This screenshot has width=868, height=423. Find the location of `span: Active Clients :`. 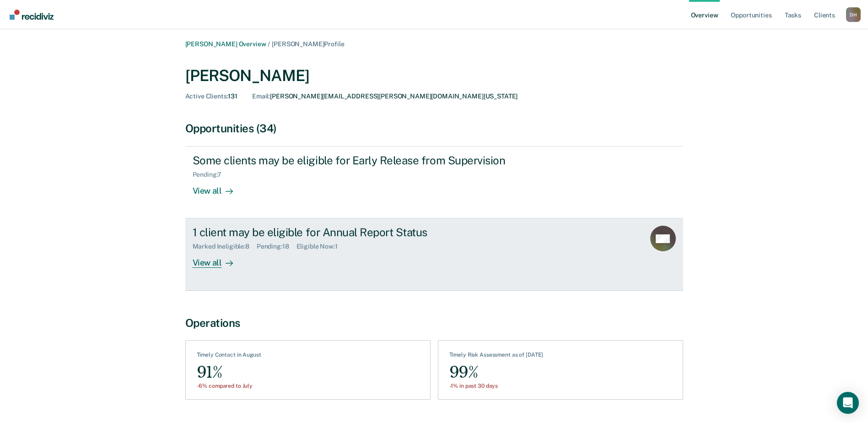

span: Active Clients : is located at coordinates (207, 96).